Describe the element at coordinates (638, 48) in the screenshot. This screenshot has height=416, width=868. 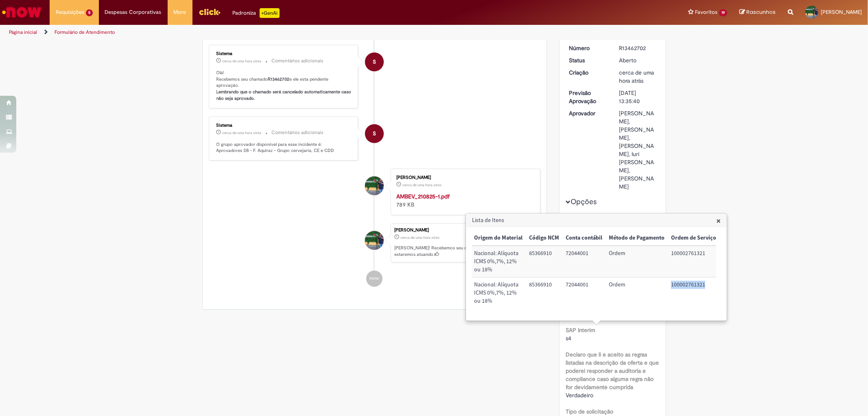
I see `div: R13462702` at that location.